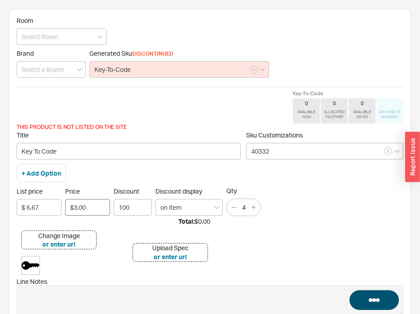 Image resolution: width=420 pixels, height=314 pixels. I want to click on span: DISCONTINUED, so click(153, 53).